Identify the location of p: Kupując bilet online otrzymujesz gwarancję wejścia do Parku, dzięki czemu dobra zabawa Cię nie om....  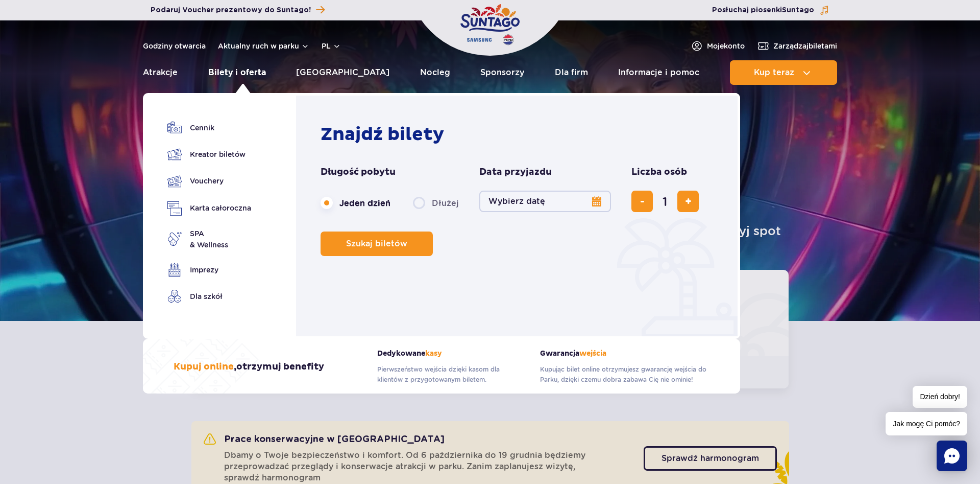
(625, 374).